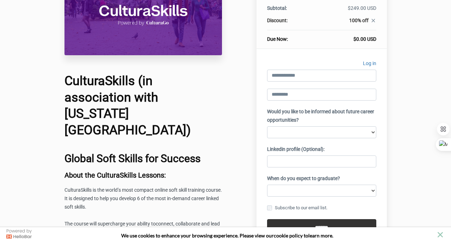  I want to click on label: Would you like to be informed about future career opportunities?, so click(321, 116).